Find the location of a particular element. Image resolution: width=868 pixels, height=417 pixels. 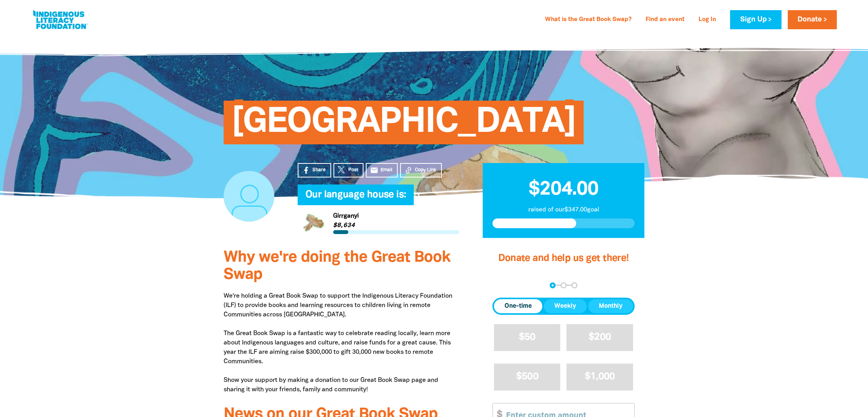

span: Copy Link is located at coordinates (425, 170).